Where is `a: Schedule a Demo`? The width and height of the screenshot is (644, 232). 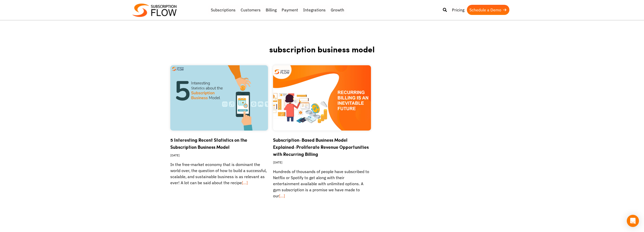 a: Schedule a Demo is located at coordinates (488, 10).